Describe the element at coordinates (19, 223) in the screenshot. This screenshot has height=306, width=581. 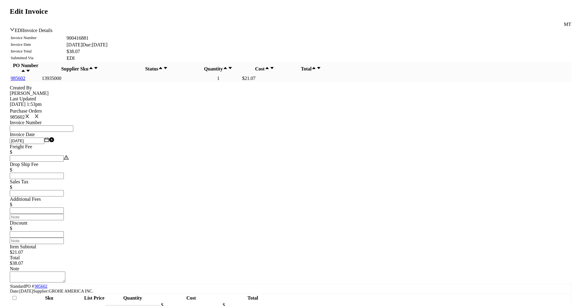
I see `label: Discount` at that location.